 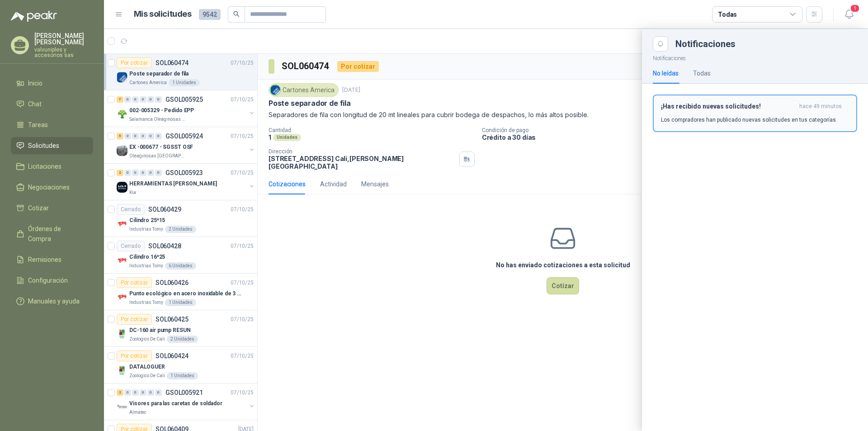 I want to click on h3: ¡Has recibido nuevas solicitudes!, so click(x=728, y=107).